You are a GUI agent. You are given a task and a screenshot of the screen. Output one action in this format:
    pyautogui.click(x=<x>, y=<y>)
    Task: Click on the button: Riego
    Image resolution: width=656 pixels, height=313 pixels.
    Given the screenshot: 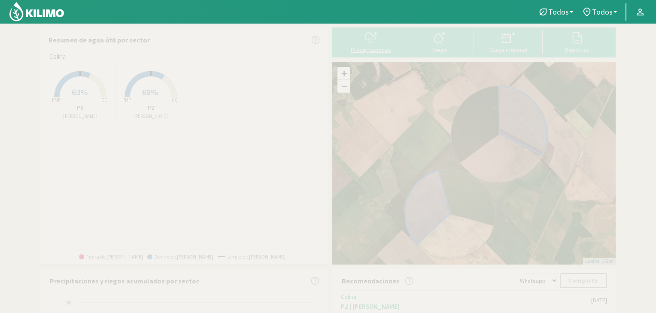 What is the action you would take?
    pyautogui.click(x=439, y=42)
    